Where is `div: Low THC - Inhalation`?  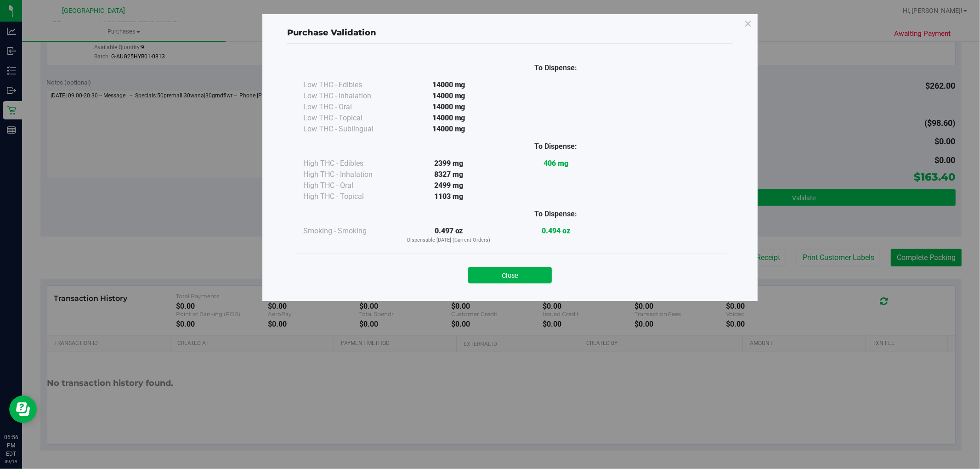 div: Low THC - Inhalation is located at coordinates (349, 96).